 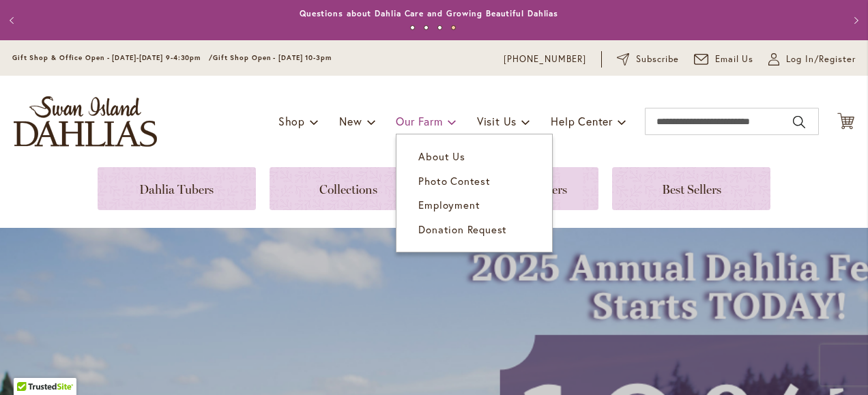 I want to click on span: Photo Contest, so click(x=454, y=181).